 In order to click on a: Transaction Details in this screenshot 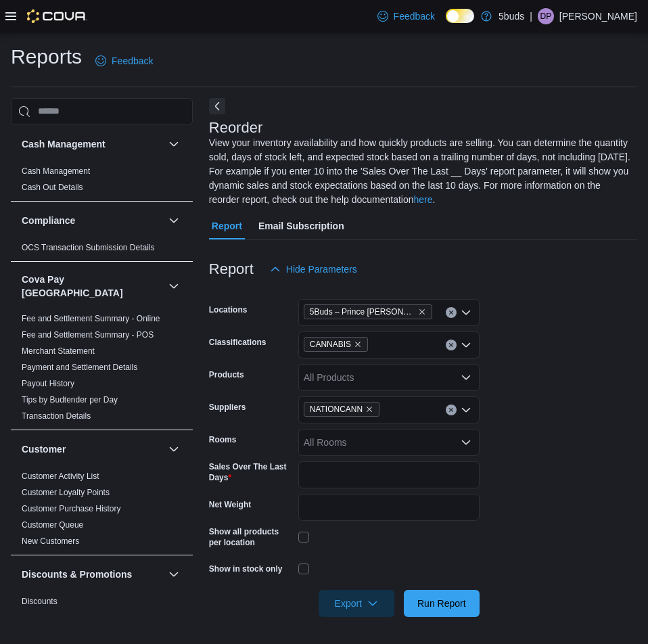, I will do `click(56, 416)`.